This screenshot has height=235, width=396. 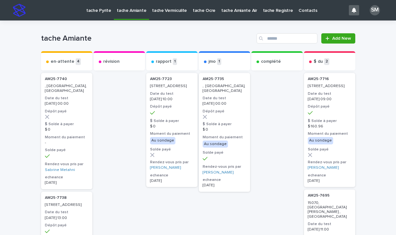 I want to click on p: AM25-7738, so click(x=67, y=198).